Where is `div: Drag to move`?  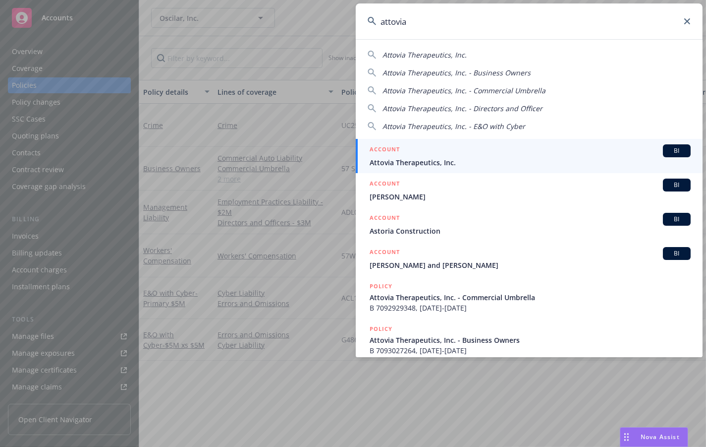 div: Drag to move is located at coordinates (627, 437).